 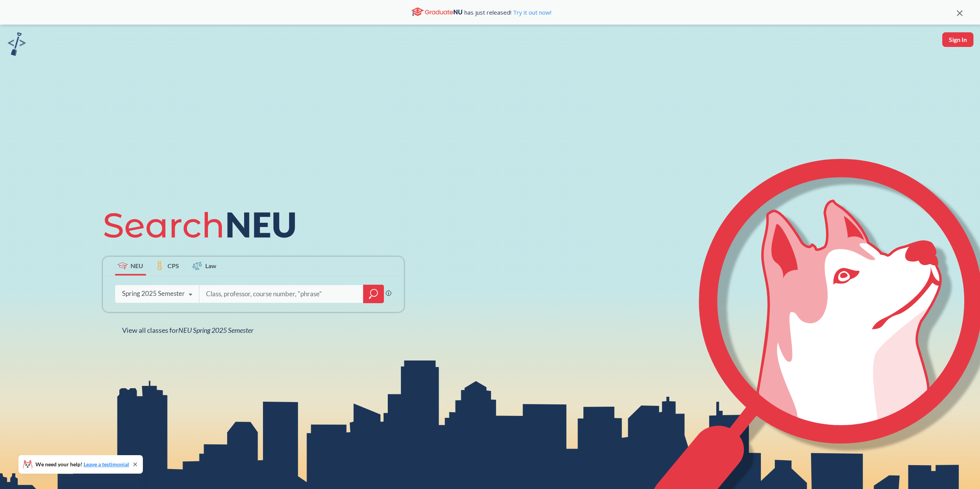 What do you see at coordinates (216, 330) in the screenshot?
I see `span: NEU Spring 2025 Semester` at bounding box center [216, 330].